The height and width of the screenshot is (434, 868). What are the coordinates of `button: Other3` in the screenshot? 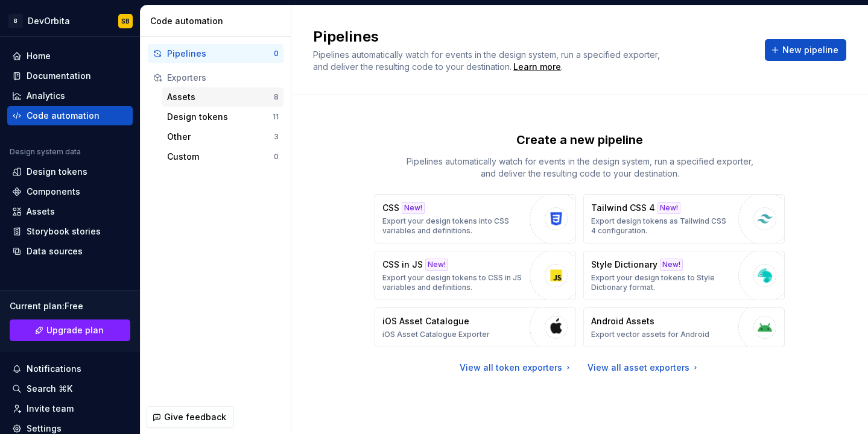 It's located at (223, 137).